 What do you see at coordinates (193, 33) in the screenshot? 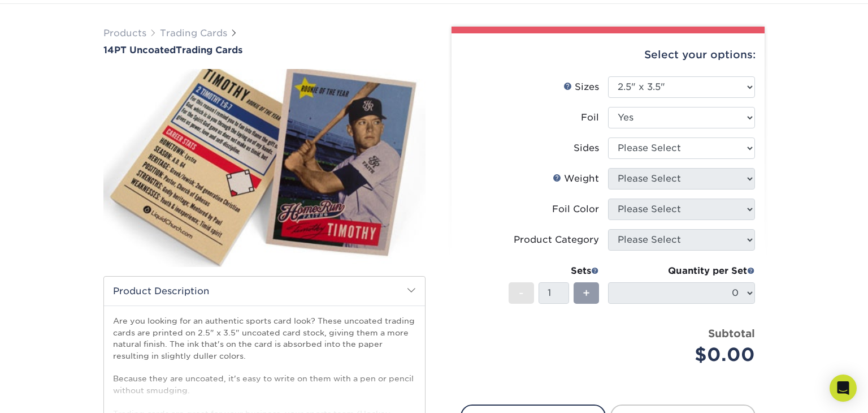
I see `a: Trading Cards` at bounding box center [193, 33].